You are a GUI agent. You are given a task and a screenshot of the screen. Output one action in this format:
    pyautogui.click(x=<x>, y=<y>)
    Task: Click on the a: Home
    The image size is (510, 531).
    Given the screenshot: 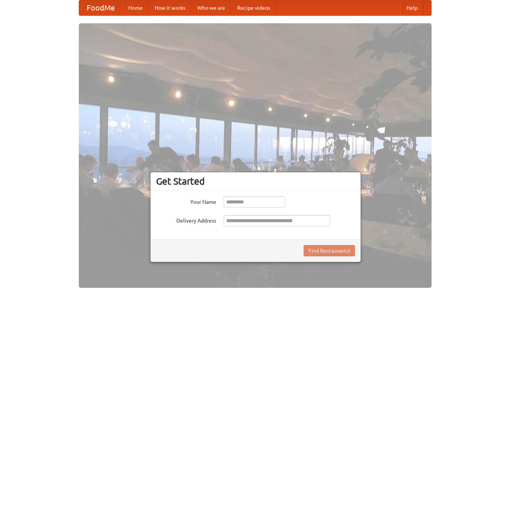 What is the action you would take?
    pyautogui.click(x=135, y=8)
    